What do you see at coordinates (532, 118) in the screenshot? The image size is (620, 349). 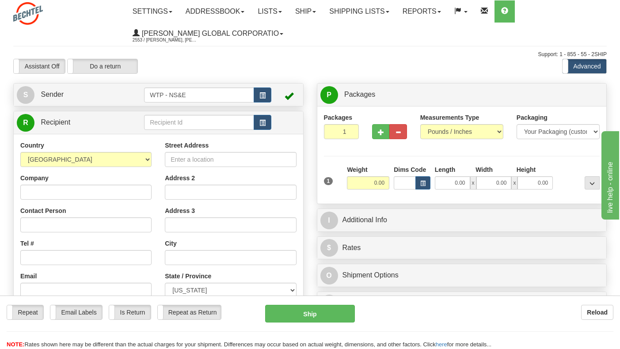 I see `label: Packaging` at bounding box center [532, 118].